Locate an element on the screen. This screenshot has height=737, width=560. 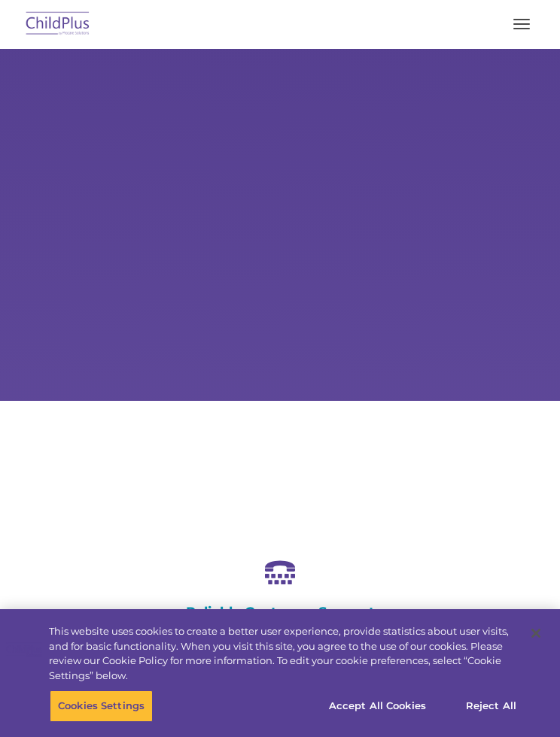
div: This website uses cookies to create a better user experience, provide statistics about user visit... is located at coordinates (285, 654).